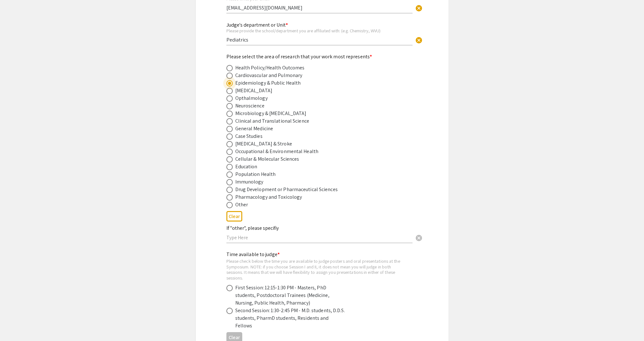 Image resolution: width=644 pixels, height=341 pixels. I want to click on div: First Session: 12:15-1:30 PM - Masters, PhD students, Postdoctoral Trainees (Medicine, Nursing, P..., so click(290, 296).